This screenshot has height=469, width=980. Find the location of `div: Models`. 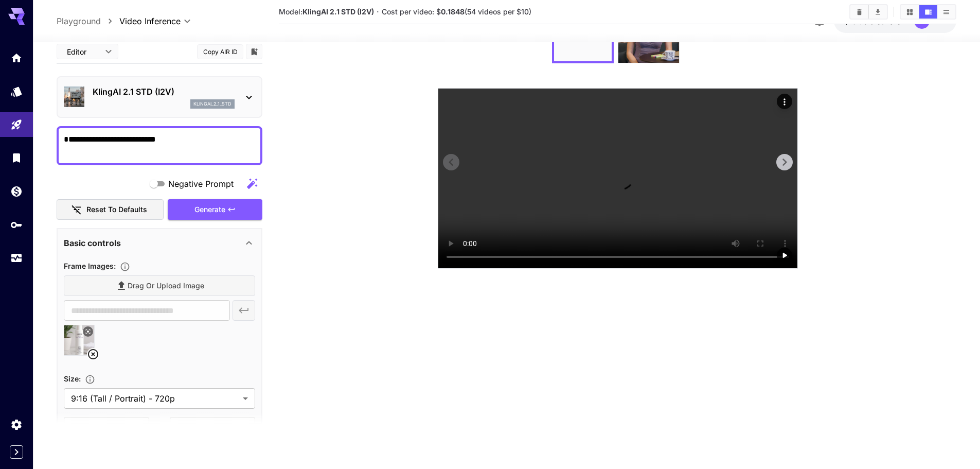

div: Models is located at coordinates (17, 91).